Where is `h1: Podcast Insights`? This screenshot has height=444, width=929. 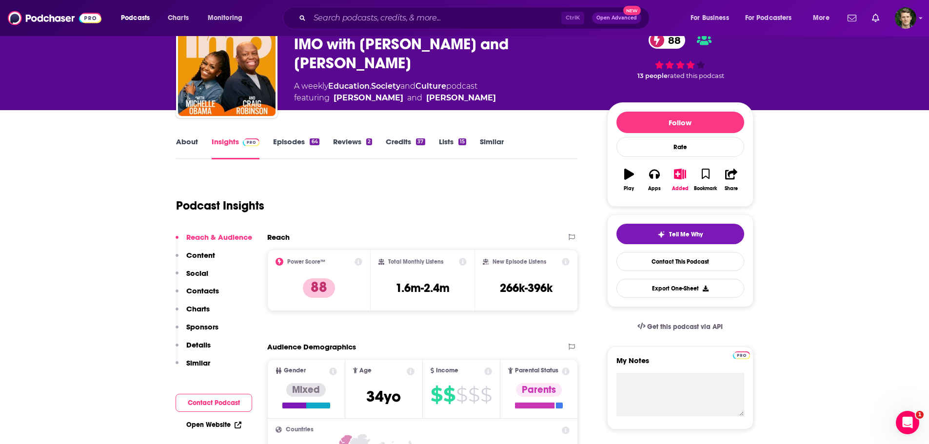 h1: Podcast Insights is located at coordinates (220, 206).